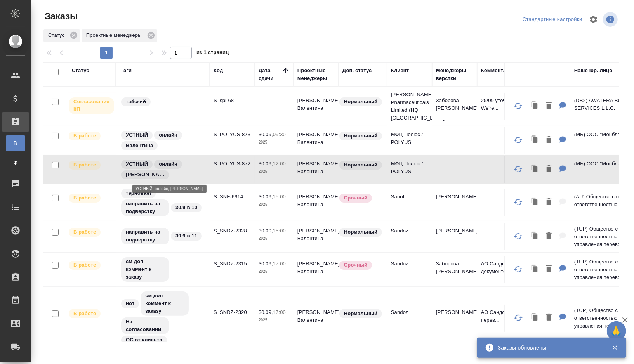  I want to click on p: Проектные менеджеры, so click(115, 35).